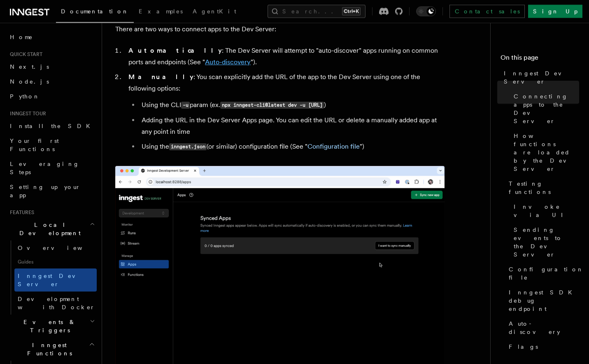  Describe the element at coordinates (26, 113) in the screenshot. I see `span: Inngest tour` at that location.